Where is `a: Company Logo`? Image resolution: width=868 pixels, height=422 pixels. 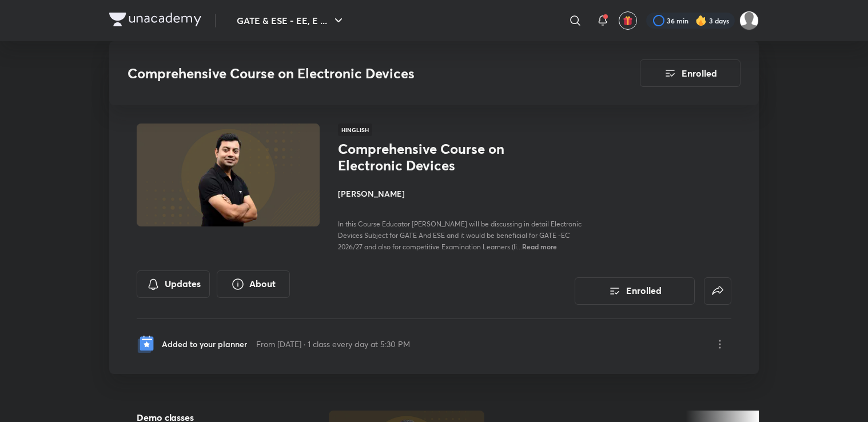
a: Company Logo is located at coordinates (155, 21).